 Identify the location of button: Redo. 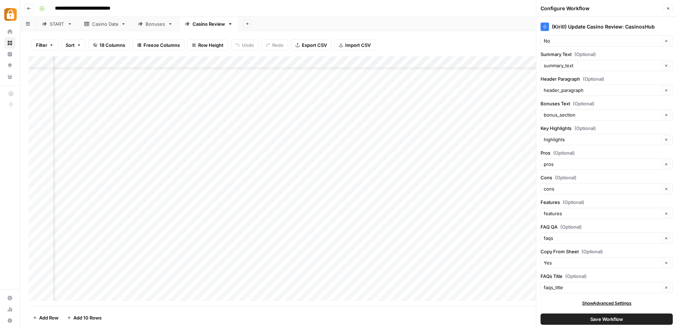
(275, 45).